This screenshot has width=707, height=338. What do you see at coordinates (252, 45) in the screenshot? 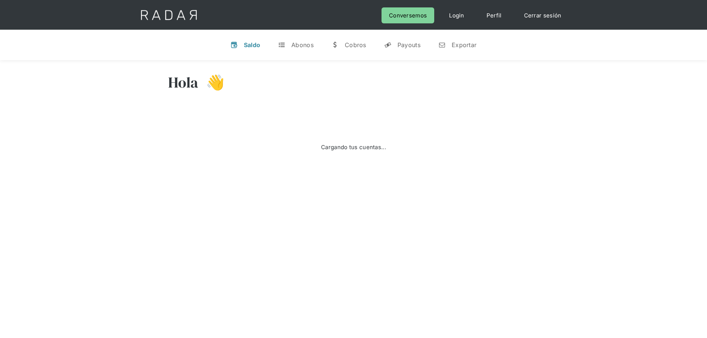
I see `div: Saldo` at bounding box center [252, 45].